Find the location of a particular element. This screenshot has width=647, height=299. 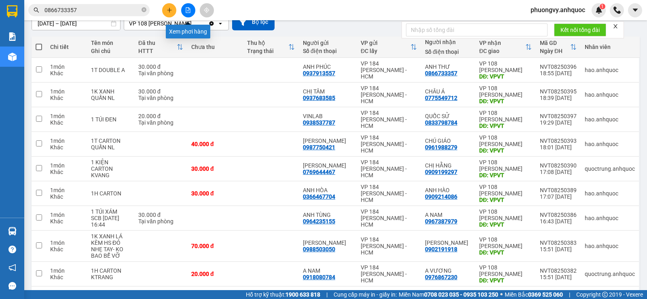

div: A VƯƠNG is located at coordinates (448, 271).